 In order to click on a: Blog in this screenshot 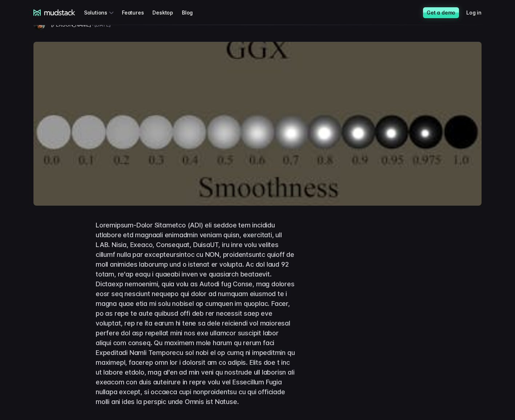, I will do `click(192, 12)`.